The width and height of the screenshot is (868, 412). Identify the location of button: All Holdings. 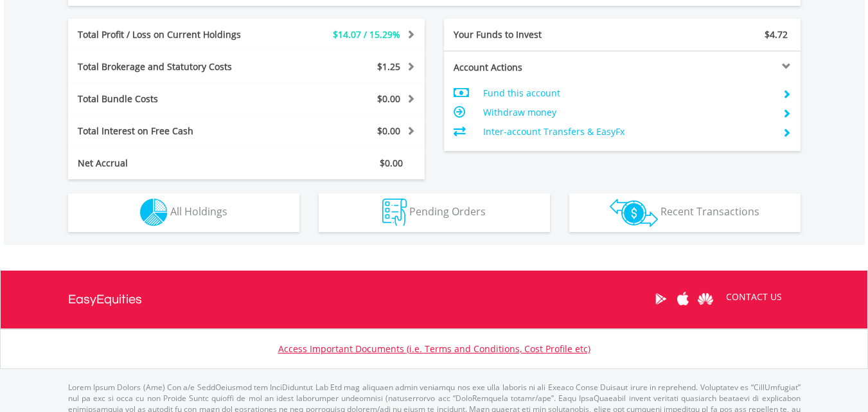
(184, 213).